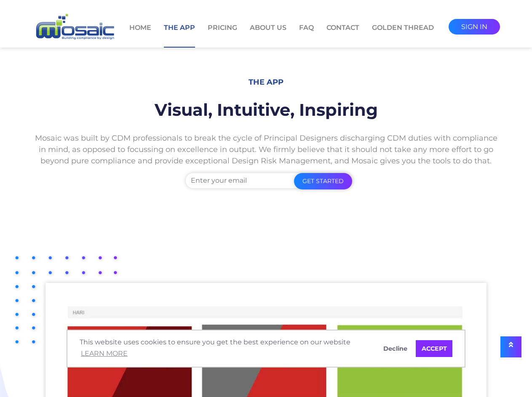  Describe the element at coordinates (343, 35) in the screenshot. I see `a: Contact` at that location.